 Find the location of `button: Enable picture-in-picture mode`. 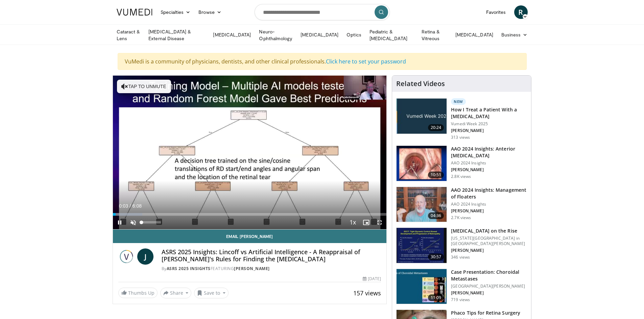

button: Enable picture-in-picture mode is located at coordinates (366, 223).